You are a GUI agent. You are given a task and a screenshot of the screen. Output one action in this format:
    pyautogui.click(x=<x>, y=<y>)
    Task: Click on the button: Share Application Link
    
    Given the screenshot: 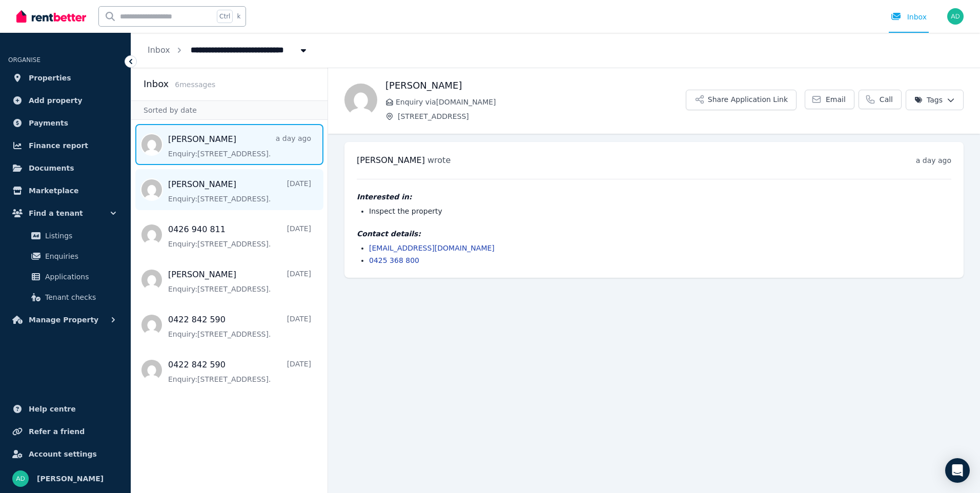 What is the action you would take?
    pyautogui.click(x=741, y=100)
    